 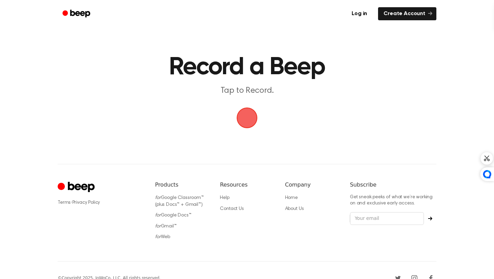 What do you see at coordinates (359, 14) in the screenshot?
I see `a: Log in` at bounding box center [359, 14].